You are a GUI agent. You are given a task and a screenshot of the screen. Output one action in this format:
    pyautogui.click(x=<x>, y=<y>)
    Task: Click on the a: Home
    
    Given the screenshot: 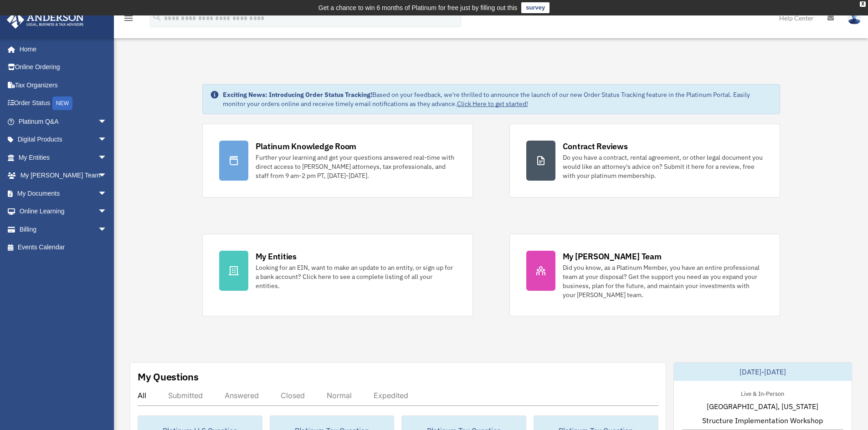 What is the action you would take?
    pyautogui.click(x=61, y=49)
    